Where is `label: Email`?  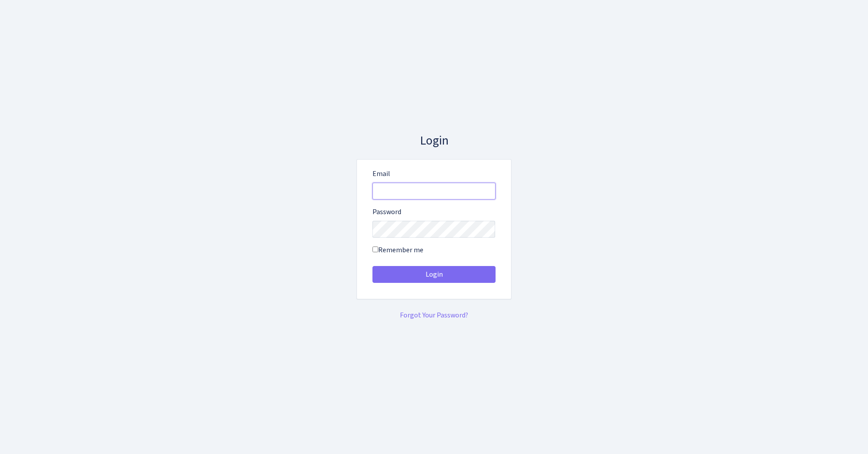
label: Email is located at coordinates (381, 174).